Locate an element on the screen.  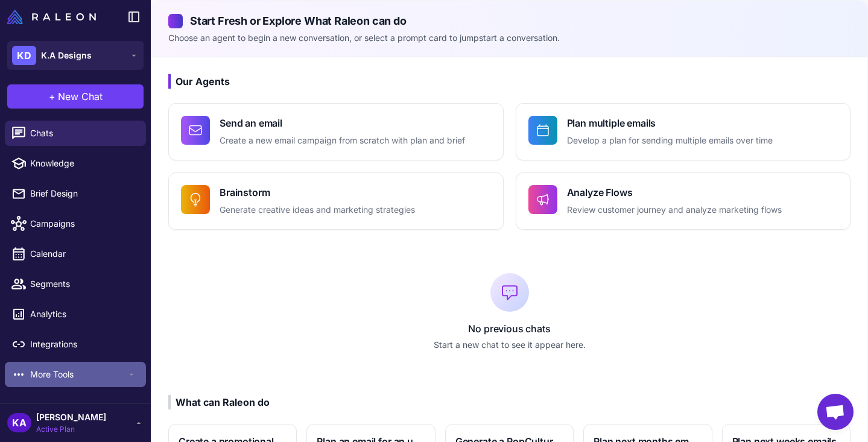
h4: Analyze Flows is located at coordinates (674, 193).